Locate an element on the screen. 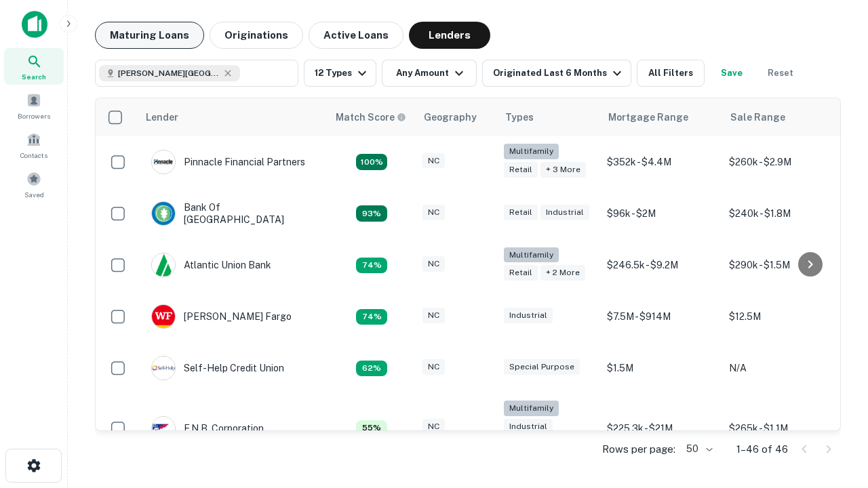 The height and width of the screenshot is (488, 868). p: 1–46 of 46 is located at coordinates (762, 449).